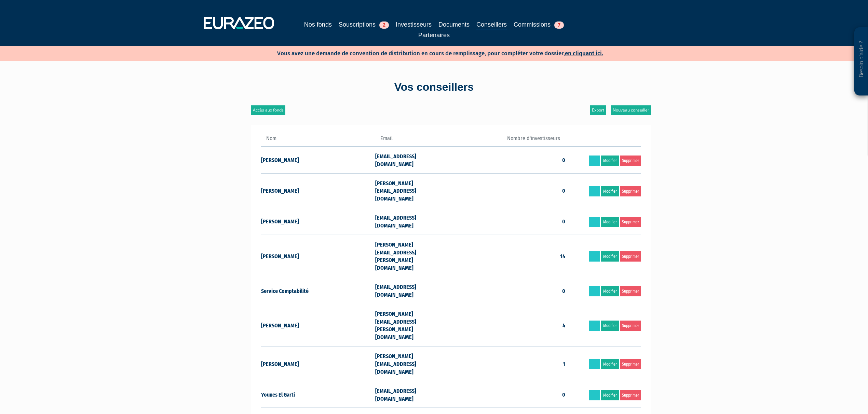  What do you see at coordinates (454, 25) in the screenshot?
I see `a: Documents` at bounding box center [454, 25].